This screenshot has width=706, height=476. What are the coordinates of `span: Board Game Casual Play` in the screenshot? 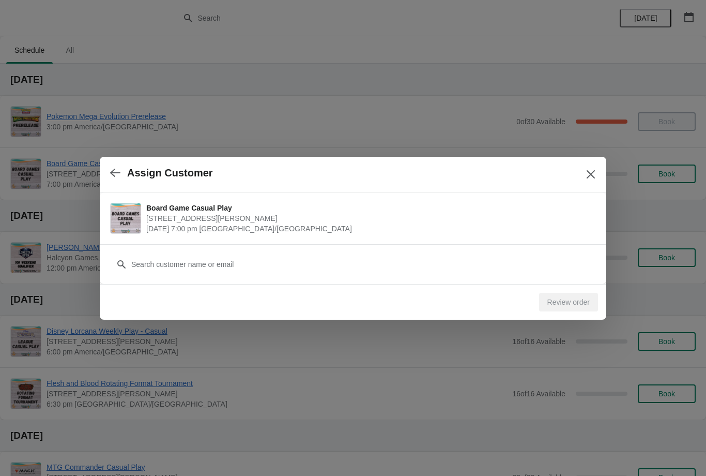 It's located at (369, 208).